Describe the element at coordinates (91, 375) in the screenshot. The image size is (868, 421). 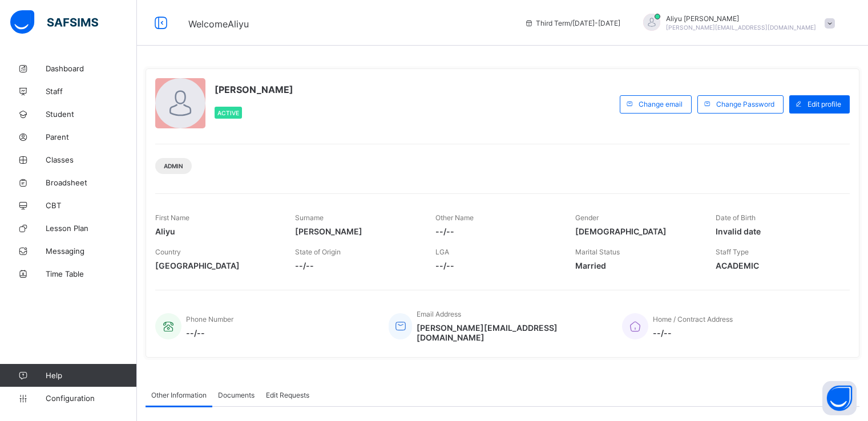
I see `span: Help` at that location.